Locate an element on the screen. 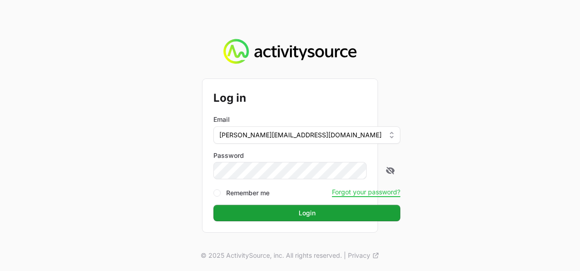  h2: Log in is located at coordinates (307, 98).